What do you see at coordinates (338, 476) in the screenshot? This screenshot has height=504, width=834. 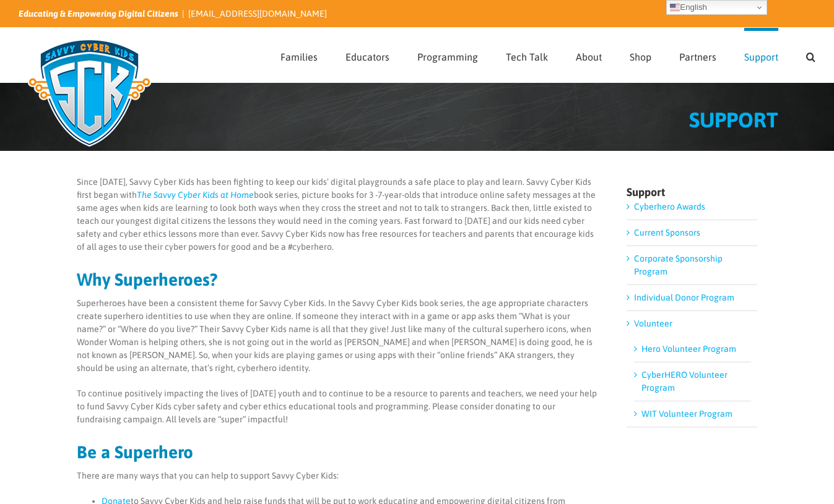 I see `p: There are many ways that you can help to support Savvy Cyber Kids:` at bounding box center [338, 476].